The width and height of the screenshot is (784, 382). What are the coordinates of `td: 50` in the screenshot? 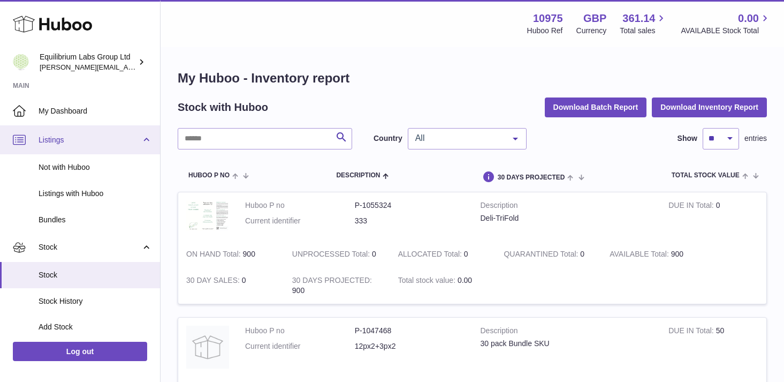 It's located at (713, 348).